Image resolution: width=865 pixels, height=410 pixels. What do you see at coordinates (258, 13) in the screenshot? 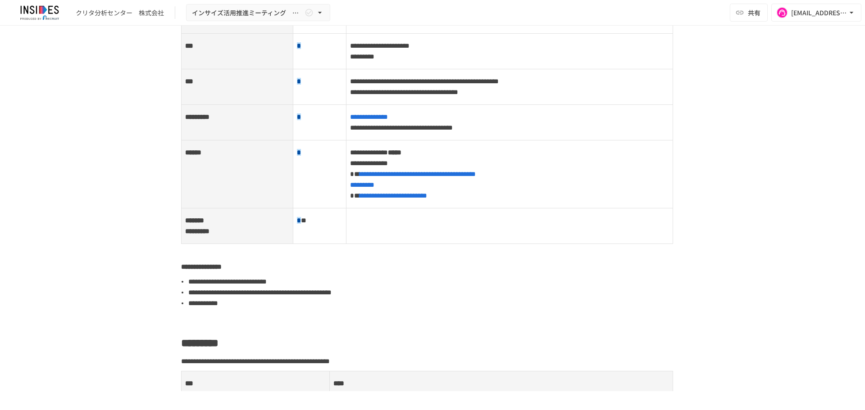
I see `button: インサイズ活用推進ミーティング ～2回目～` at bounding box center [258, 13].